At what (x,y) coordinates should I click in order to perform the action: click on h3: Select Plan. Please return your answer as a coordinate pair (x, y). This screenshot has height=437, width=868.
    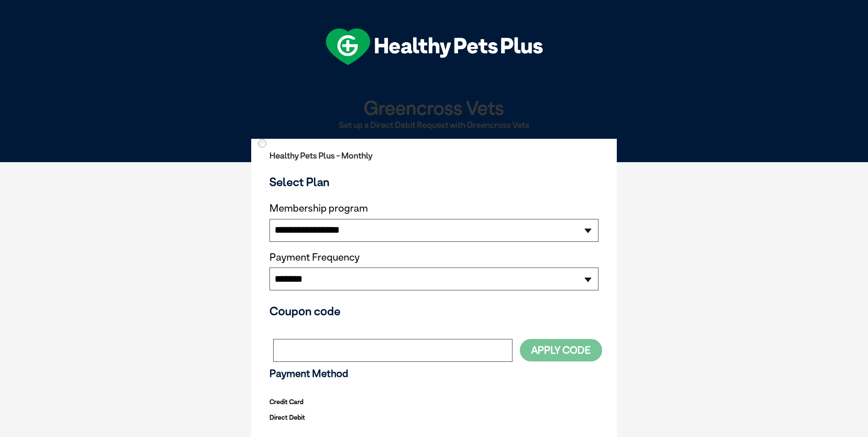
    Looking at the image, I should click on (434, 182).